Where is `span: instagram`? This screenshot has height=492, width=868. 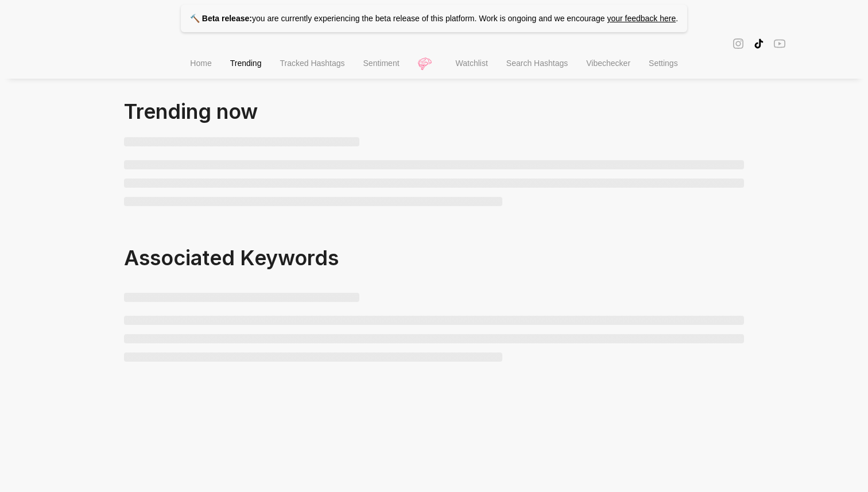
span: instagram is located at coordinates (738, 43).